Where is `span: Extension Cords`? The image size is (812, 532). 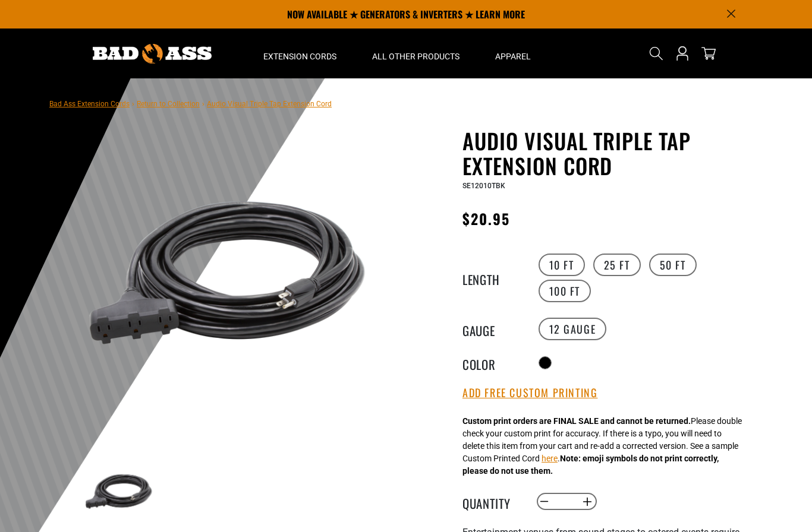 span: Extension Cords is located at coordinates (299, 56).